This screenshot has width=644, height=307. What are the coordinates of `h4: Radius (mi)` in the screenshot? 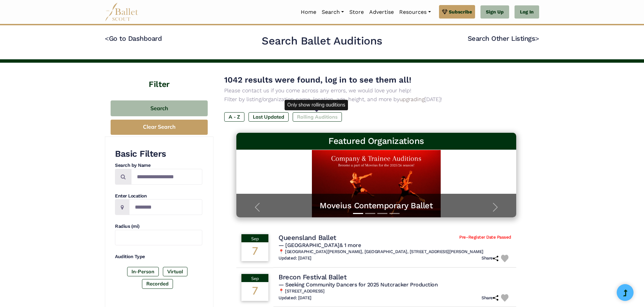 It's located at (158, 226).